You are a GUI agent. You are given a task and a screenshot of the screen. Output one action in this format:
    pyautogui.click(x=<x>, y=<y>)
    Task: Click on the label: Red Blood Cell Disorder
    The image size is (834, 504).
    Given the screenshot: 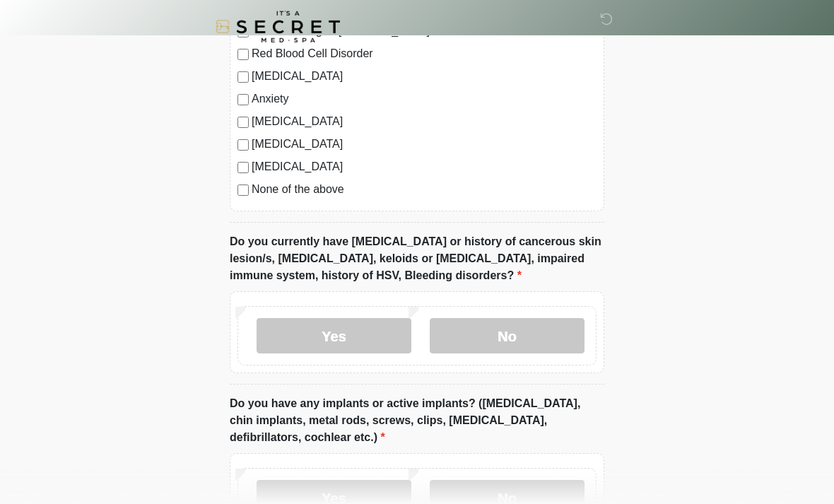 What is the action you would take?
    pyautogui.click(x=424, y=54)
    